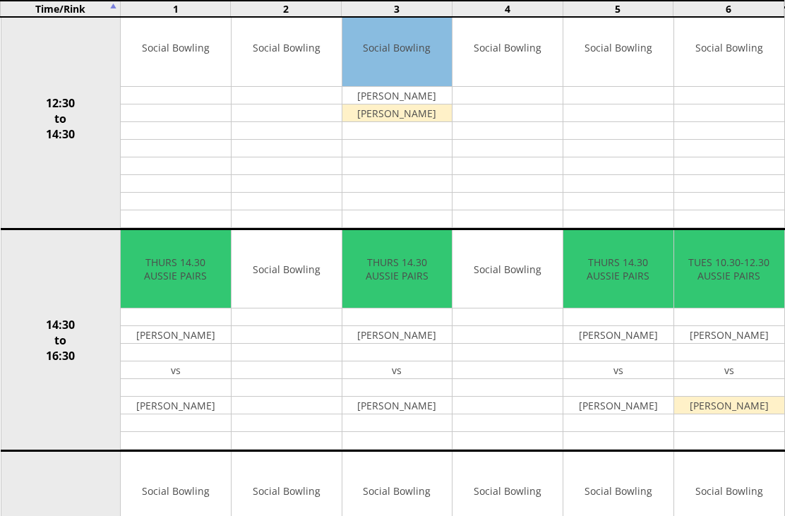 This screenshot has height=516, width=785. I want to click on td: 4, so click(507, 8).